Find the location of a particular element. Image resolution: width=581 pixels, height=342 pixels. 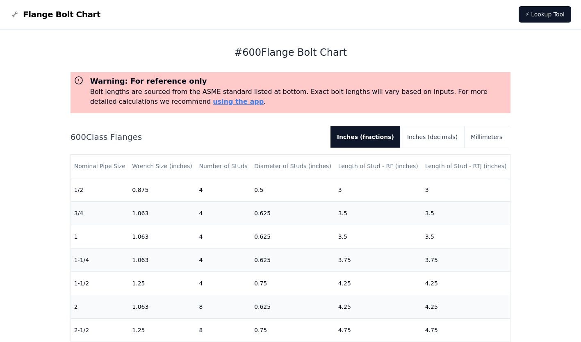

h2: 600 Class Flanges is located at coordinates (197, 137).